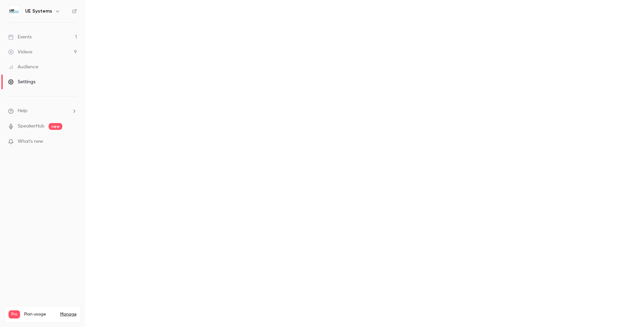  I want to click on img: UE Systems, so click(14, 11).